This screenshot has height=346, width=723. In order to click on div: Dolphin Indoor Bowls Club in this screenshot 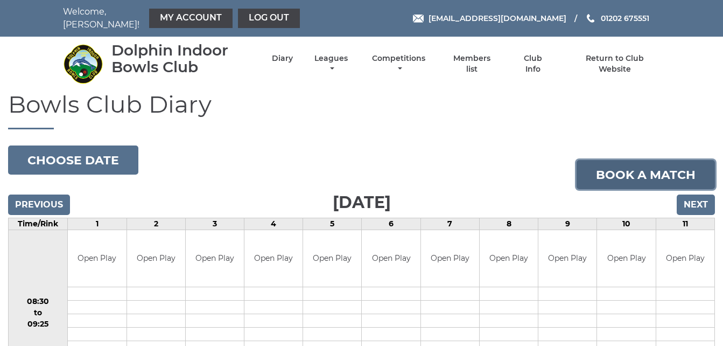, I will do `click(182, 59)`.